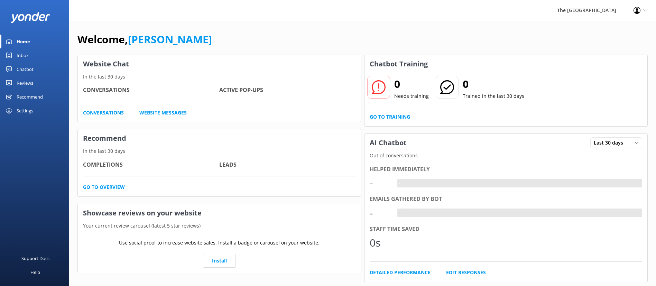  Describe the element at coordinates (219, 64) in the screenshot. I see `h3: Website Chat` at that location.